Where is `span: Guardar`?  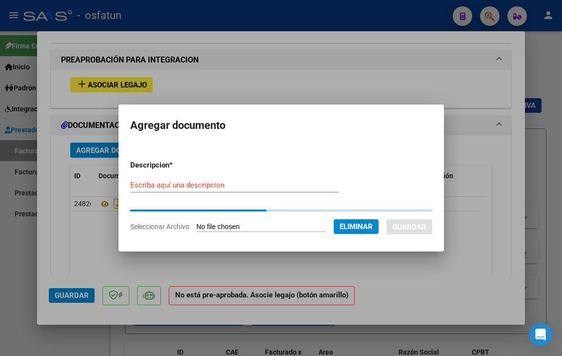
span: Guardar is located at coordinates (410, 227).